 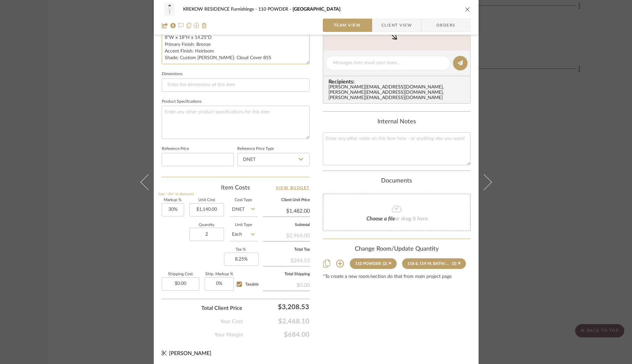 What do you see at coordinates (429, 264) in the screenshot?
I see `div: 118 & 119 M. BATH/W.C.` at bounding box center [429, 264].